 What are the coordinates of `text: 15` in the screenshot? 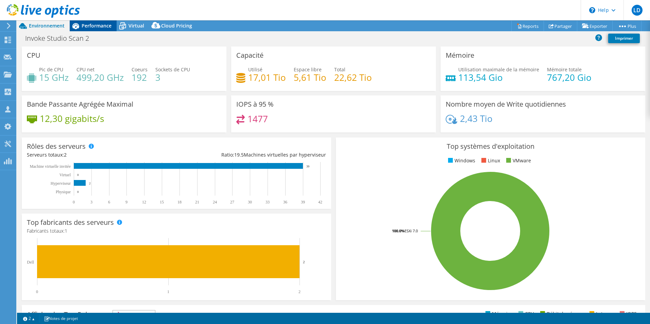 It's located at (162, 202).